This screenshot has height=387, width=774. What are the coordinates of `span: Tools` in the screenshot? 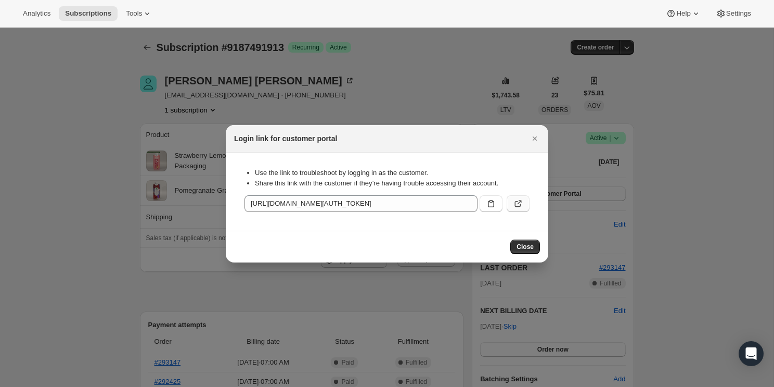 It's located at (134, 14).